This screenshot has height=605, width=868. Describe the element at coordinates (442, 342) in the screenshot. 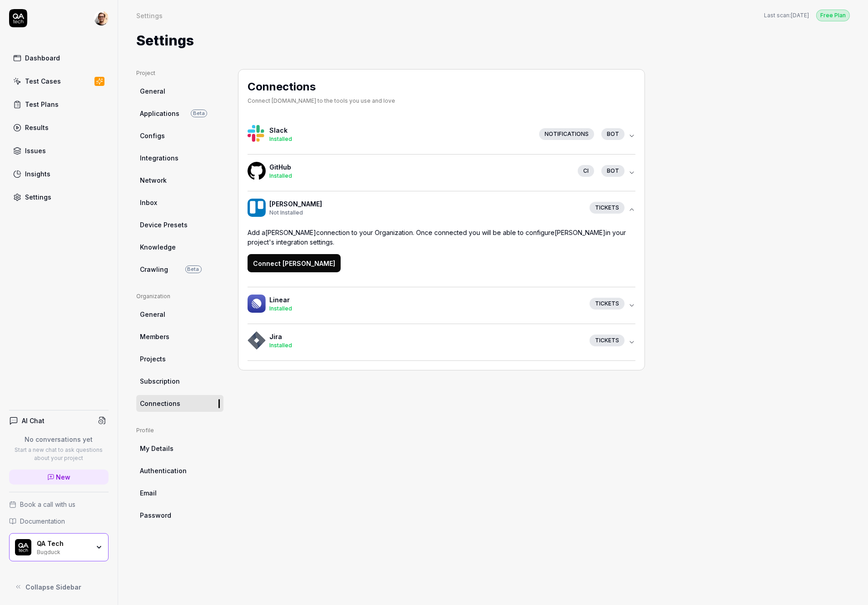

I see `button: HackofficeJiraInstalledTickets` at that location.